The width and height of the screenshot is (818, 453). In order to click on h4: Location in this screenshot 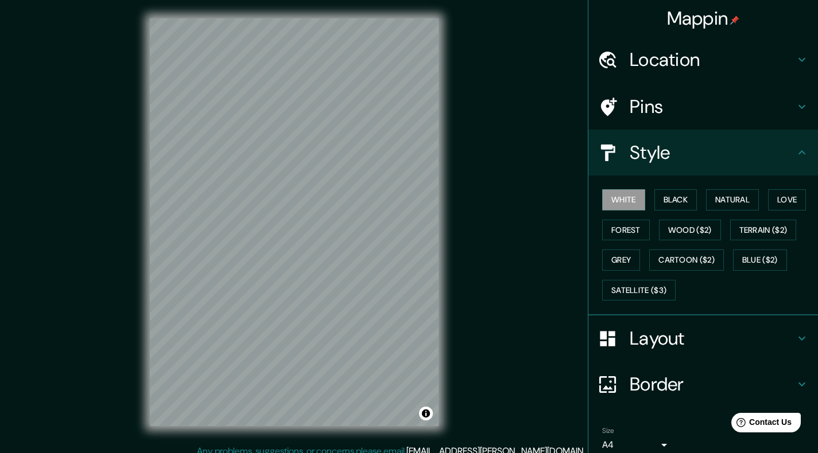, I will do `click(712, 60)`.